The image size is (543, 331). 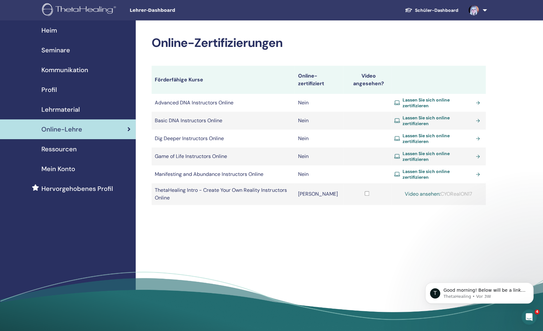 I want to click on span: Mein Konto, so click(x=58, y=169).